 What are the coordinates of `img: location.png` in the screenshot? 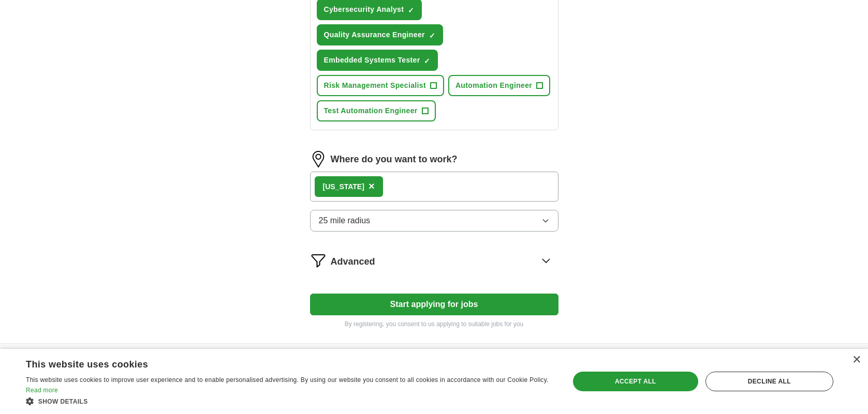 It's located at (319, 160).